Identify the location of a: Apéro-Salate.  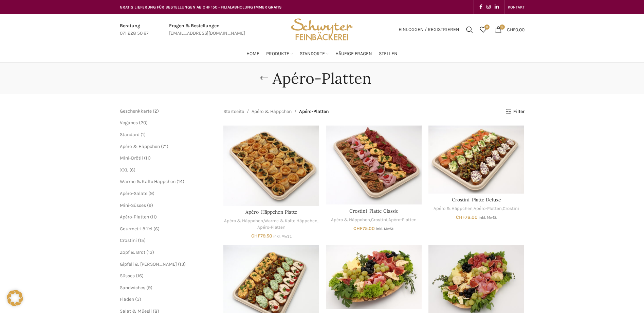
(133, 193).